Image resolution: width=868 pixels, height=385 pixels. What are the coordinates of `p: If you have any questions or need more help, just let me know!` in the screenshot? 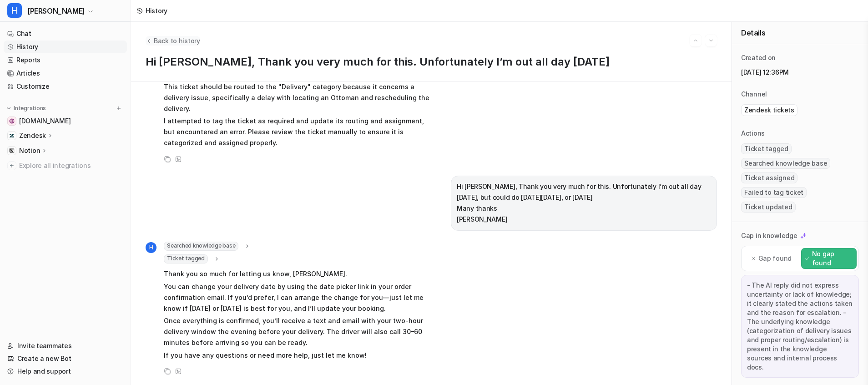 It's located at (297, 356).